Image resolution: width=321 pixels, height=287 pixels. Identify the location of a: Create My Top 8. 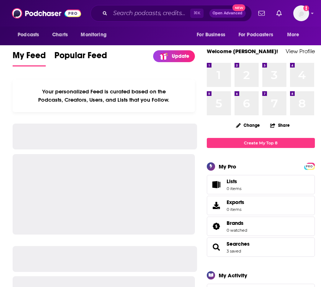
(260, 143).